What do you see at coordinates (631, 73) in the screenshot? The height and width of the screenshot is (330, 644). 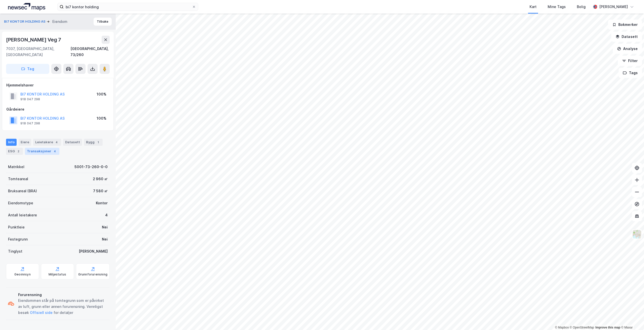 I see `button: Tags` at bounding box center [631, 73].